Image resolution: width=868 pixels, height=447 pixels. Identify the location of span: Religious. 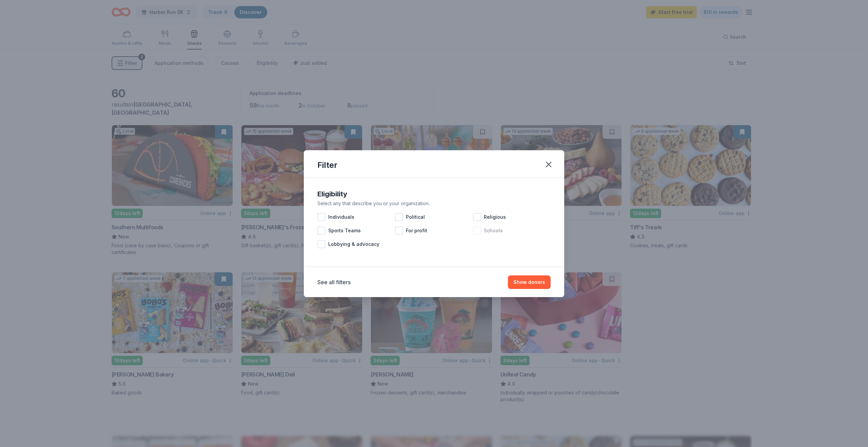
(495, 217).